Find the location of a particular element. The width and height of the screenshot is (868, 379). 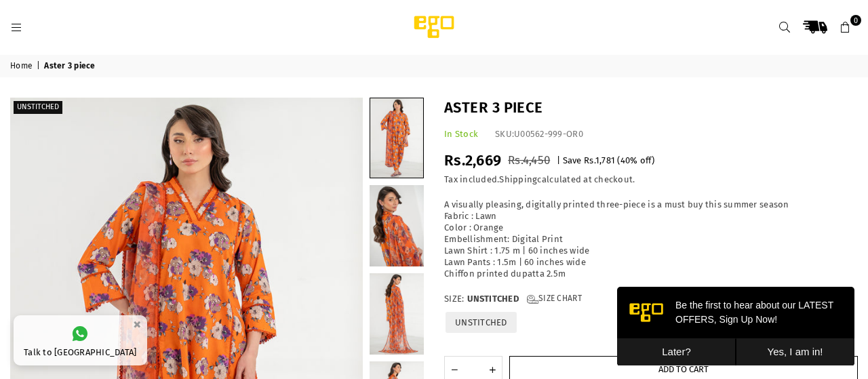

a: Search is located at coordinates (784, 27).